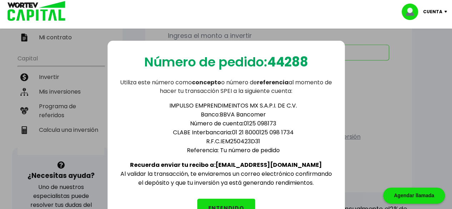  I want to click on li: IMPULSO EMPRENDIMEINTOS MX S.A.P.I. DE C.V., so click(233, 105).